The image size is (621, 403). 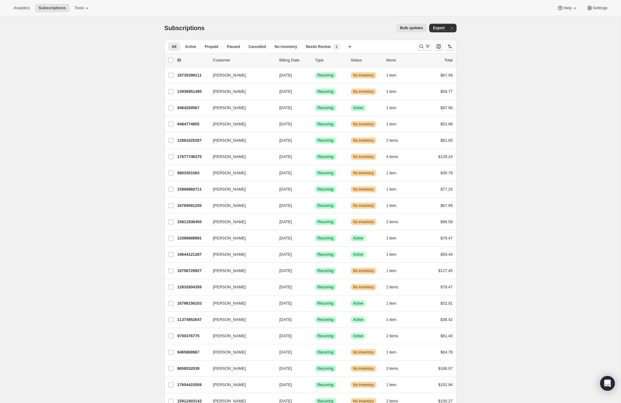 What do you see at coordinates (295, 60) in the screenshot?
I see `p: Billing Date` at bounding box center [295, 60].